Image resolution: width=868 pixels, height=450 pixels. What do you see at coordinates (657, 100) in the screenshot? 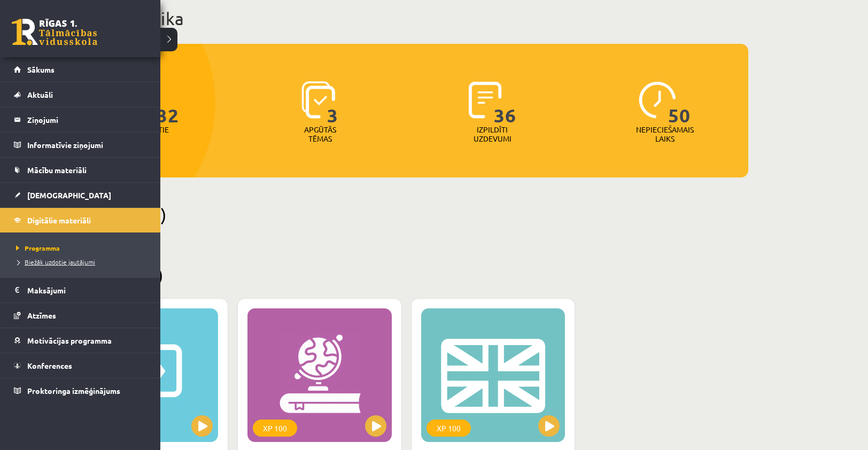
I see `img: icon-clock-7be60019b62300814b6bd22b8e044499b485619524d84068768e800edab66f18.svg` at bounding box center [657, 100].